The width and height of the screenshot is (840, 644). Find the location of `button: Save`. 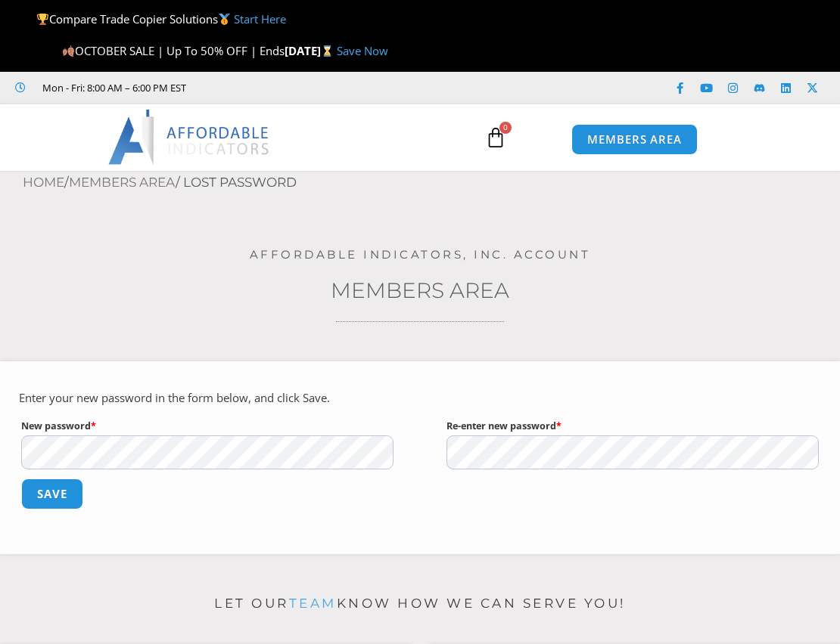

button: Save is located at coordinates (52, 494).